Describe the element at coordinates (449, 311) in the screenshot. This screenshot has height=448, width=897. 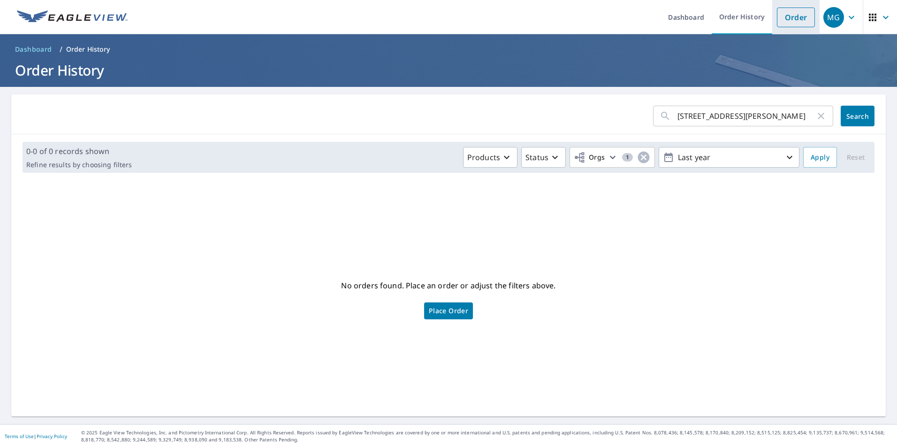
I see `a: Place Order` at that location.